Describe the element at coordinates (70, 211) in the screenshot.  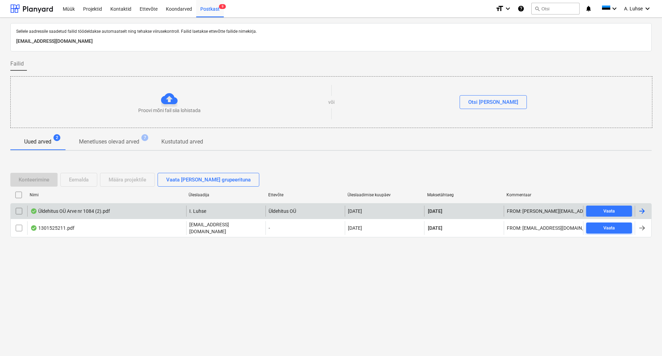
I see `div: Üldehitus OÜ Arve nr 1084 (2).pdf` at that location.